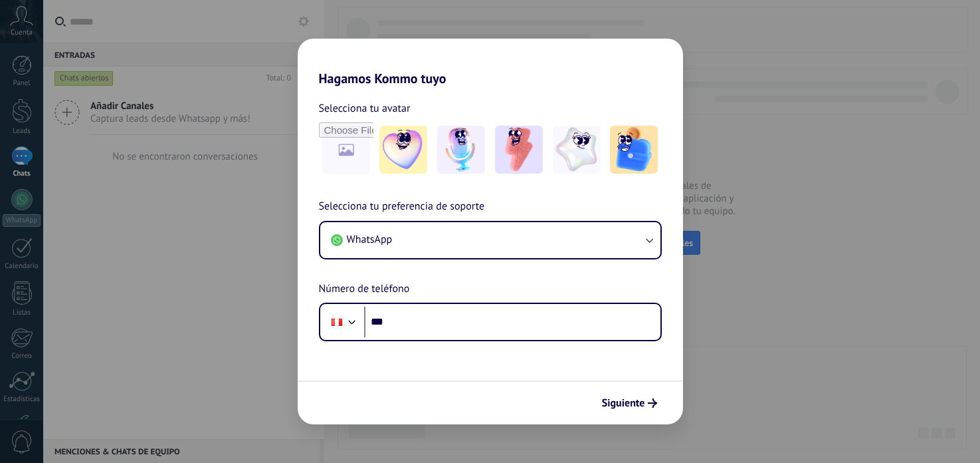 The height and width of the screenshot is (463, 980). Describe the element at coordinates (336, 322) in the screenshot. I see `div: Peru: + 51` at that location.